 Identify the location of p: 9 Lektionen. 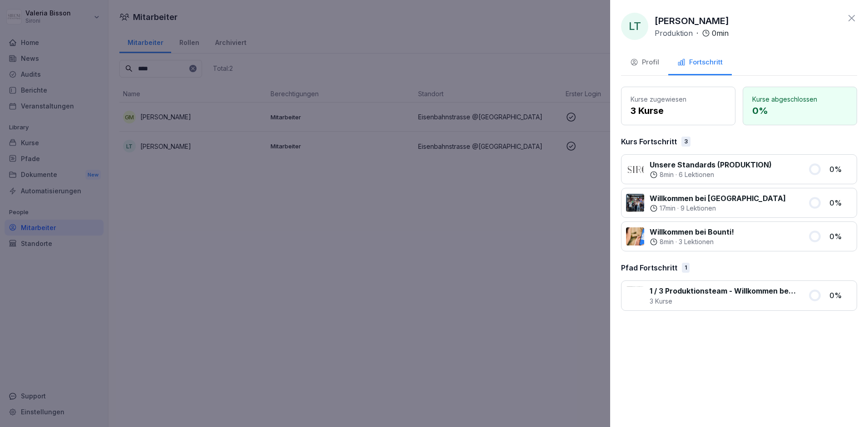
(698, 208).